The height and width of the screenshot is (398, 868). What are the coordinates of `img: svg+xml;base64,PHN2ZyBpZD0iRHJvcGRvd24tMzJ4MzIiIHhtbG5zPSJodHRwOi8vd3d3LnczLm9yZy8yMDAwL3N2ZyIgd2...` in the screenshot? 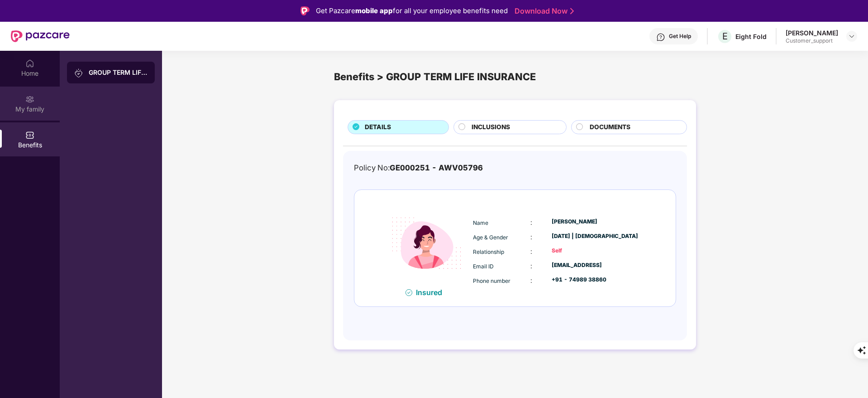 It's located at (852, 36).